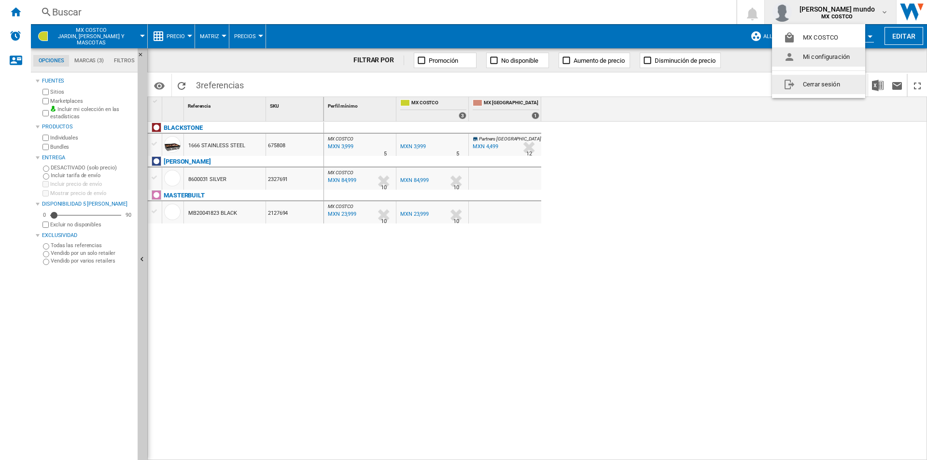  What do you see at coordinates (818, 57) in the screenshot?
I see `button: Mi configuración` at bounding box center [818, 57].